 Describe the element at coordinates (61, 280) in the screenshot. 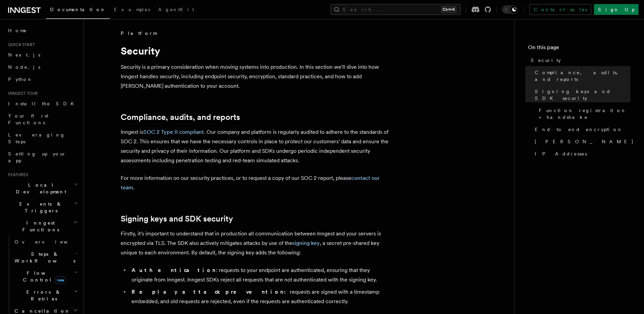

I see `span: new` at that location.